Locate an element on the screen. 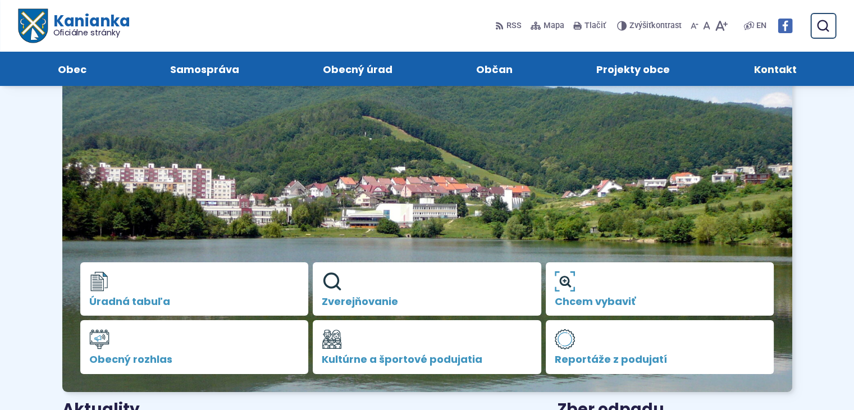  a: Reportáže z podujatí is located at coordinates (660, 347).